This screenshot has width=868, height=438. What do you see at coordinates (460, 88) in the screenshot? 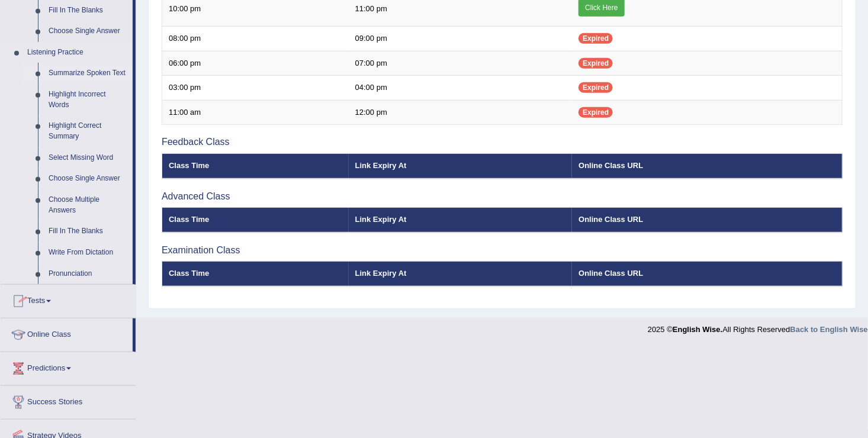
I see `td: 04:00 pm` at bounding box center [460, 88].